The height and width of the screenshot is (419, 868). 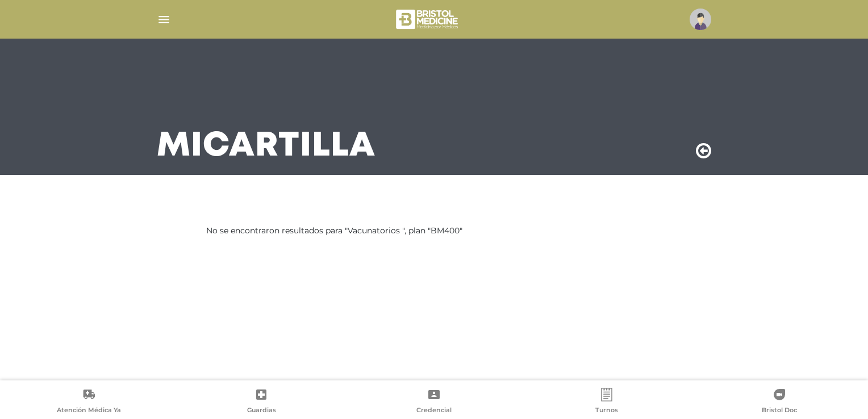 What do you see at coordinates (428, 19) in the screenshot?
I see `img: bristol-medicine-blanco.png` at bounding box center [428, 19].